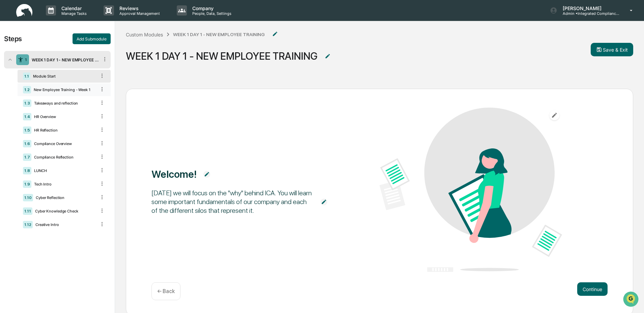 The image size is (644, 313). Describe the element at coordinates (64, 158) in the screenshot. I see `div: Compliance Reflection` at that location.